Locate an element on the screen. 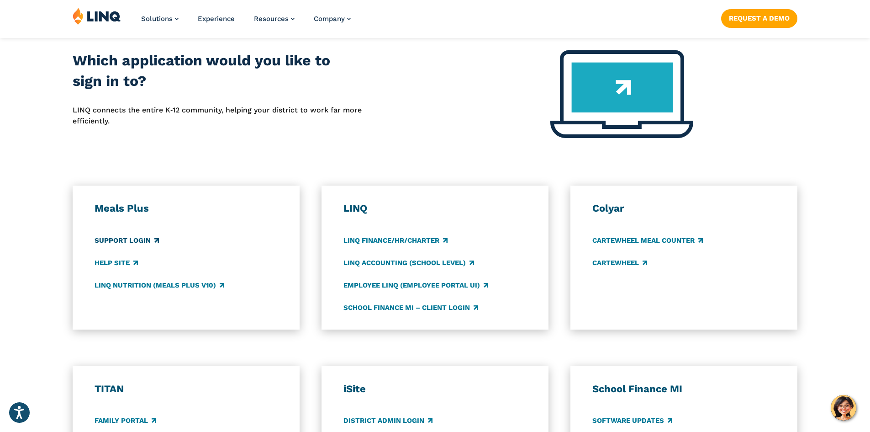 Image resolution: width=870 pixels, height=432 pixels. h3: LINQ is located at coordinates (435, 208).